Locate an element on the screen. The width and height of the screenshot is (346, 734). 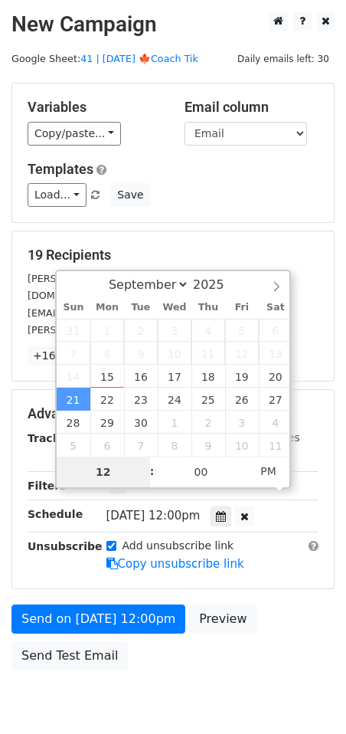
span: September 16, 2025 is located at coordinates (141, 376).